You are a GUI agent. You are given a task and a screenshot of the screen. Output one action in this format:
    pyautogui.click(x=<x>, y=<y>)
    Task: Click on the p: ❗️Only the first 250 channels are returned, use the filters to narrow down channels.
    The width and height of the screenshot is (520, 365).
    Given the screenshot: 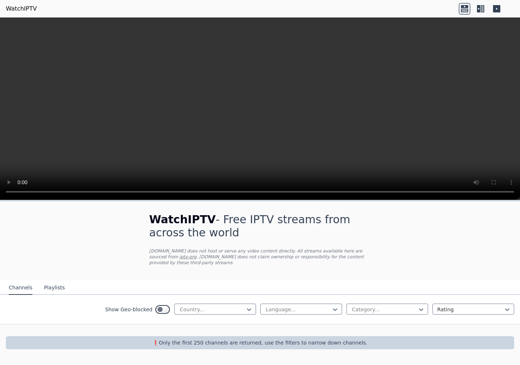 What is the action you would take?
    pyautogui.click(x=260, y=342)
    